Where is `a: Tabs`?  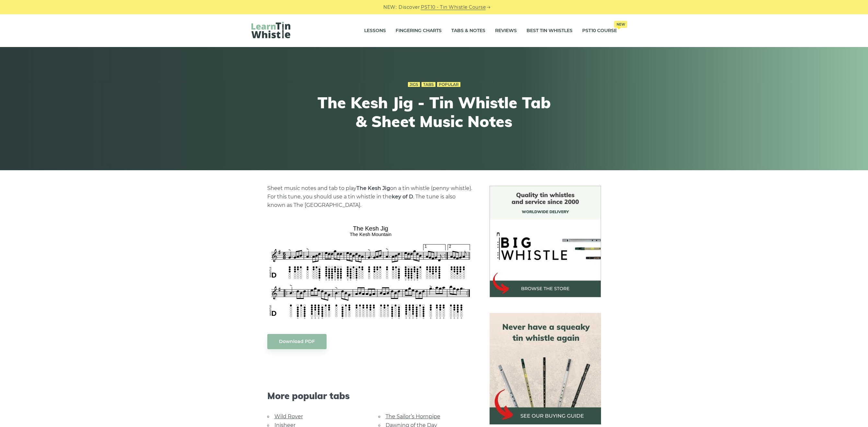
a: Tabs is located at coordinates (428, 85).